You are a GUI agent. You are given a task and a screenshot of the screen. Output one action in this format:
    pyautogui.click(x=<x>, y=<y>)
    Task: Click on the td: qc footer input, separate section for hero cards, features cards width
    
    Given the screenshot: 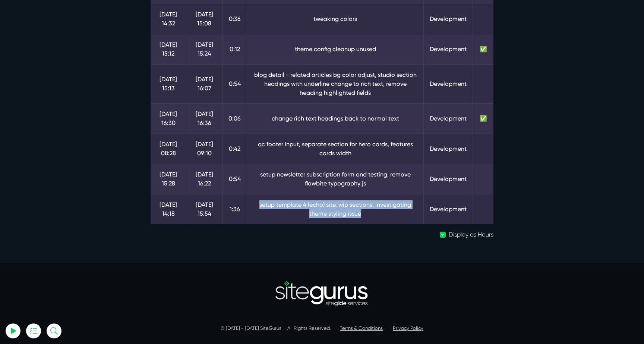 What is the action you would take?
    pyautogui.click(x=335, y=149)
    